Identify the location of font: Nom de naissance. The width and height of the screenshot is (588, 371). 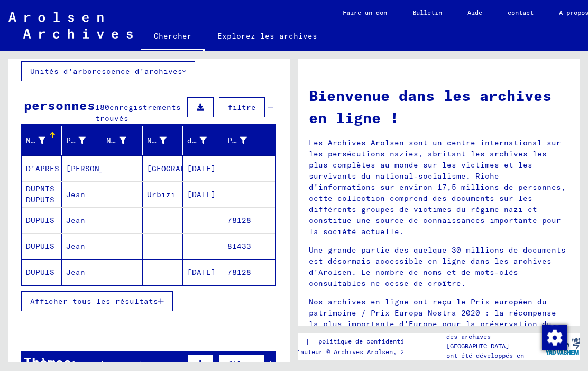
(144, 141).